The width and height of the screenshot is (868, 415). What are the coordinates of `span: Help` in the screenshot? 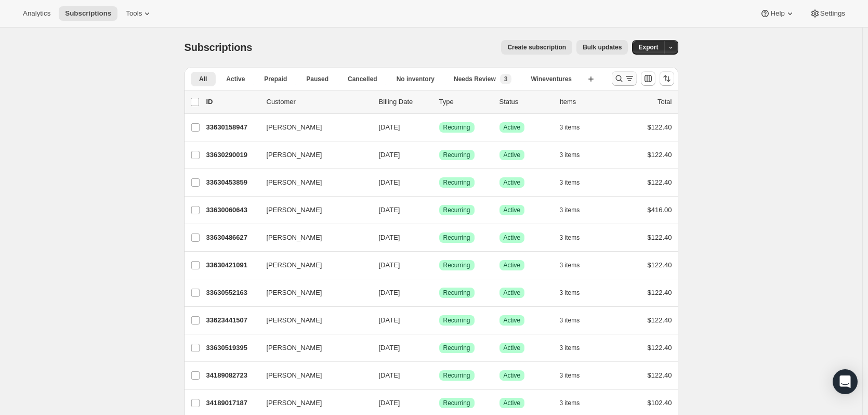 It's located at (778, 13).